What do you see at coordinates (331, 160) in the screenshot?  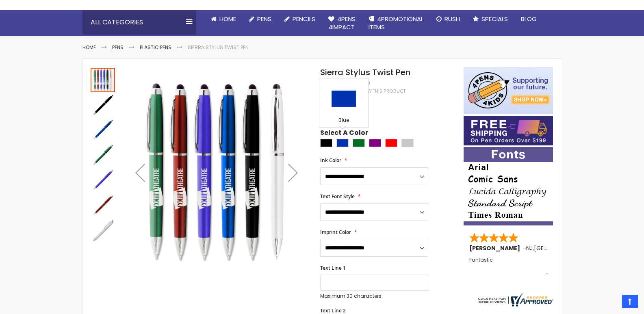 I see `span: Ink Color` at bounding box center [331, 160].